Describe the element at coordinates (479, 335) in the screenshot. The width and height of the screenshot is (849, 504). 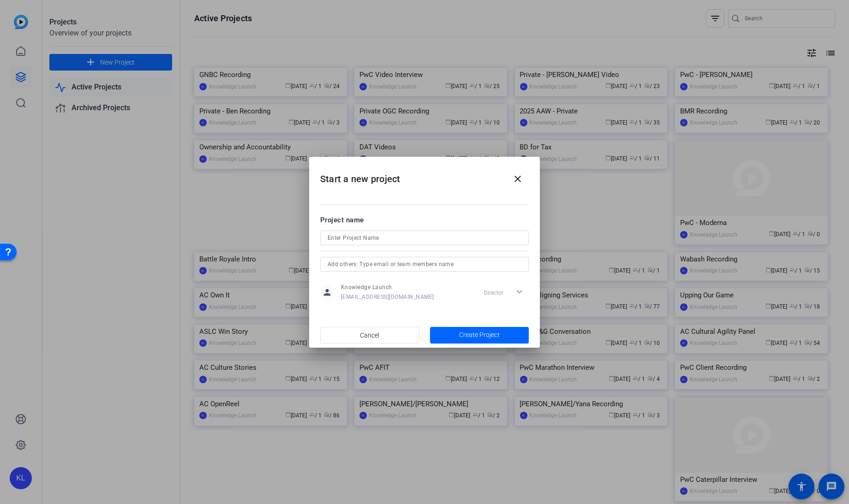
I see `button: Create Project` at that location.